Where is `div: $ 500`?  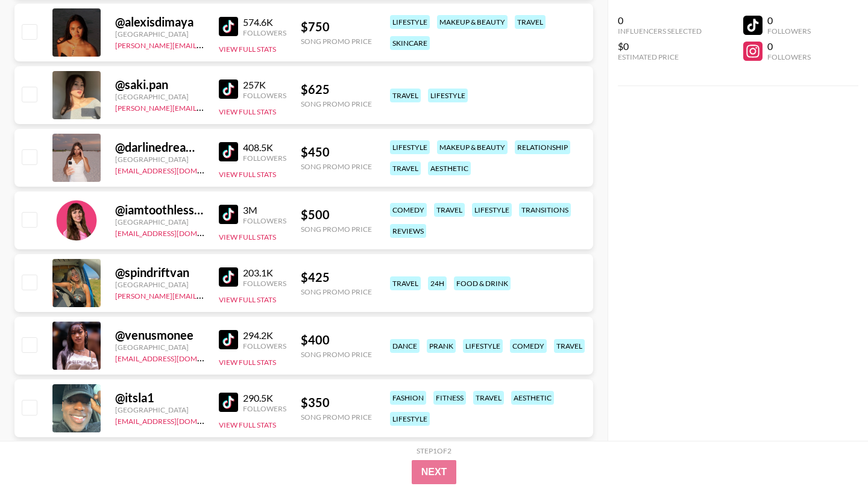 div: $ 500 is located at coordinates (336, 215).